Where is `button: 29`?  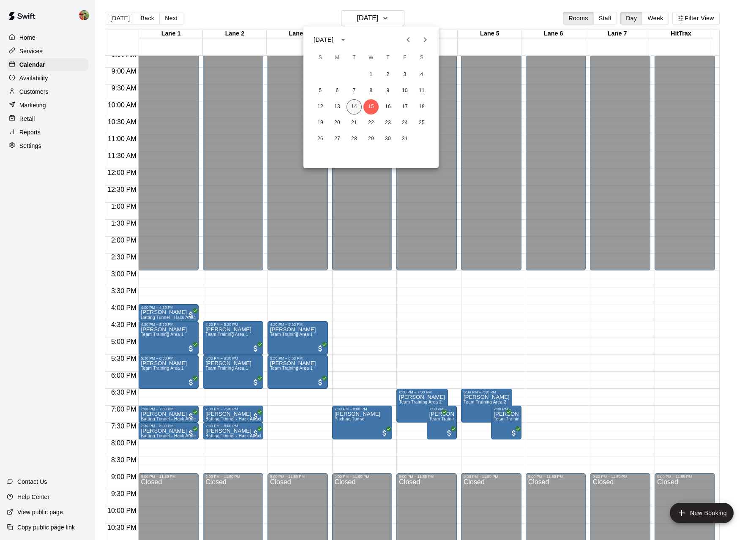 button: 29 is located at coordinates (371, 139).